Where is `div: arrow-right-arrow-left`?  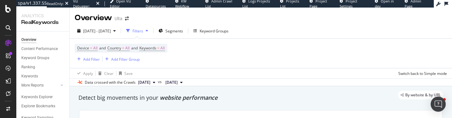
div: arrow-right-arrow-left is located at coordinates (127, 19).